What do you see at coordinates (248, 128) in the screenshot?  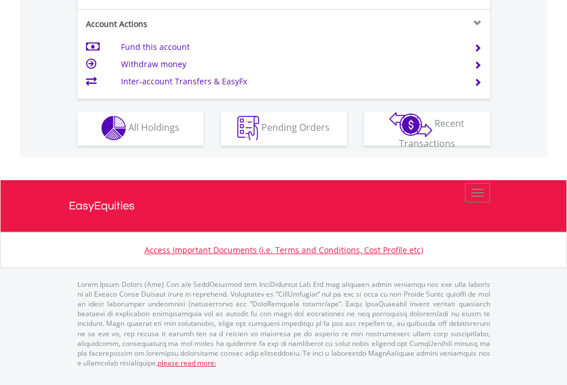 I see `img: pending_instructions-wht.png` at bounding box center [248, 128].